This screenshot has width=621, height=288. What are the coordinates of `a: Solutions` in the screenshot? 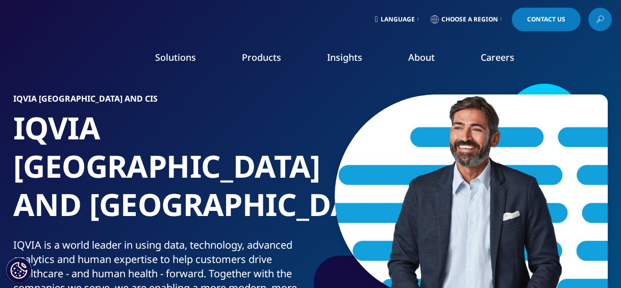 It's located at (175, 57).